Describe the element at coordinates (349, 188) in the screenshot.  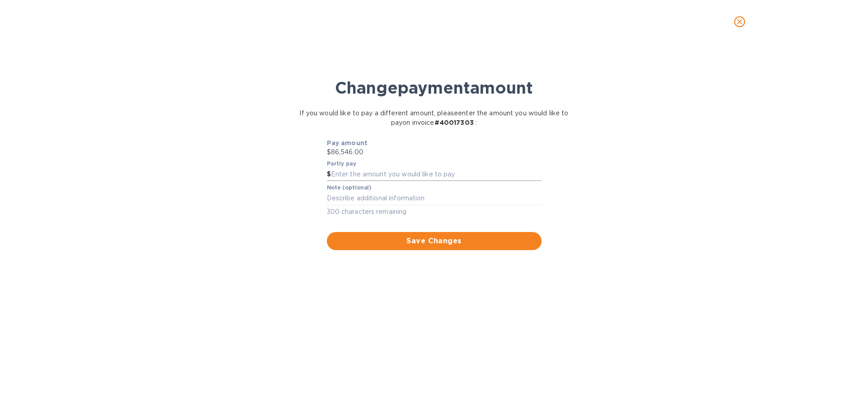
I see `label: Note (optional)` at that location.